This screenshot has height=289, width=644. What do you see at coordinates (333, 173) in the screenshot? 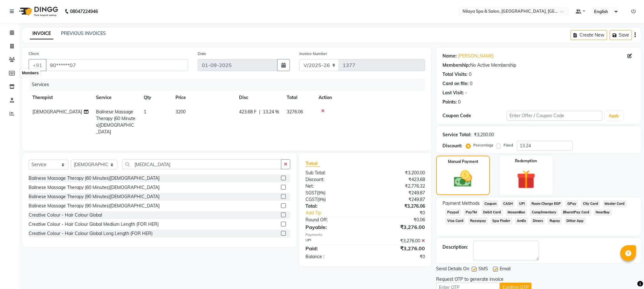
I see `div: Sub Total:` at bounding box center [333, 173].